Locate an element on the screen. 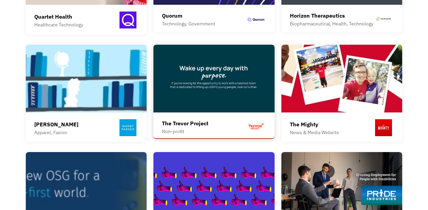  div: Healthcare Technology is located at coordinates (59, 25).